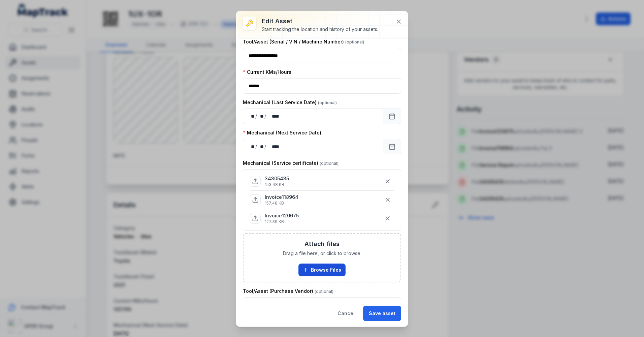  I want to click on label: Tool/Asset (Purchase Vendor), so click(289, 291).